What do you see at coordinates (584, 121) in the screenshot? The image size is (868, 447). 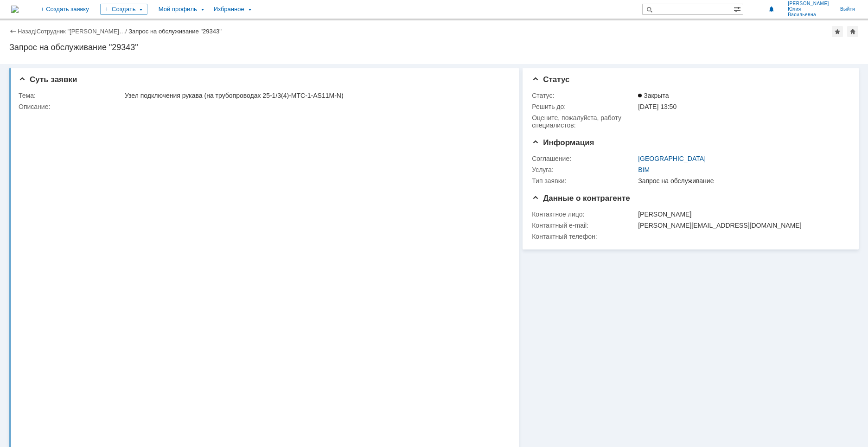 I see `div: Oцените, пожалуйста, работу специалистов:` at bounding box center [584, 121].